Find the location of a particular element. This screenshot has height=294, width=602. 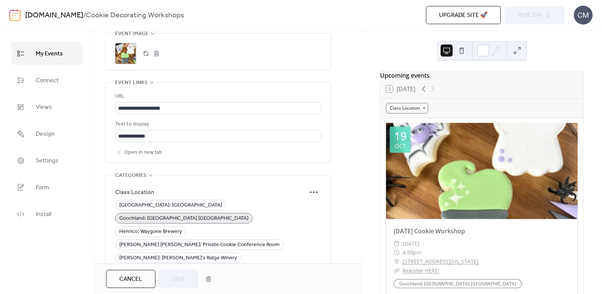

a: Connect is located at coordinates (47, 80).